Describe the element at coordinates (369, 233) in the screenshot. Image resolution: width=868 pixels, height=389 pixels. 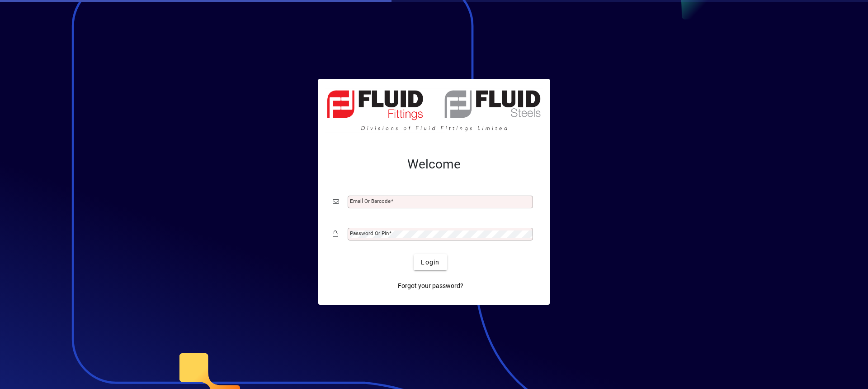
I see `mat-label: Password or Pin` at that location.